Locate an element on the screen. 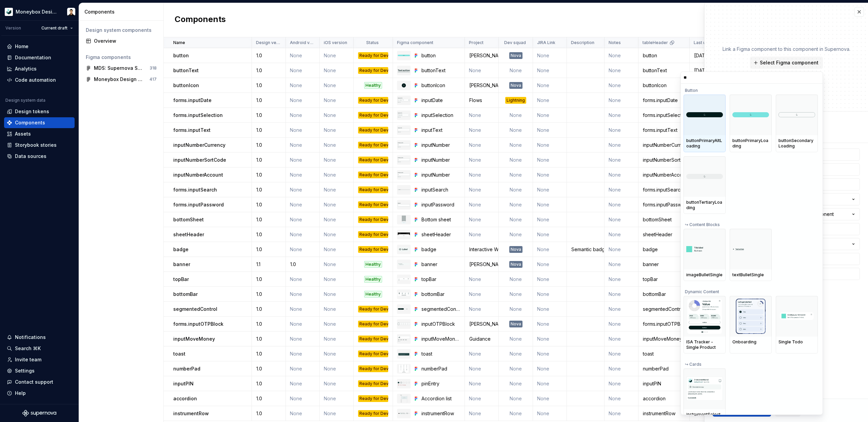 The height and width of the screenshot is (422, 868). div: Design system components is located at coordinates (121, 30).